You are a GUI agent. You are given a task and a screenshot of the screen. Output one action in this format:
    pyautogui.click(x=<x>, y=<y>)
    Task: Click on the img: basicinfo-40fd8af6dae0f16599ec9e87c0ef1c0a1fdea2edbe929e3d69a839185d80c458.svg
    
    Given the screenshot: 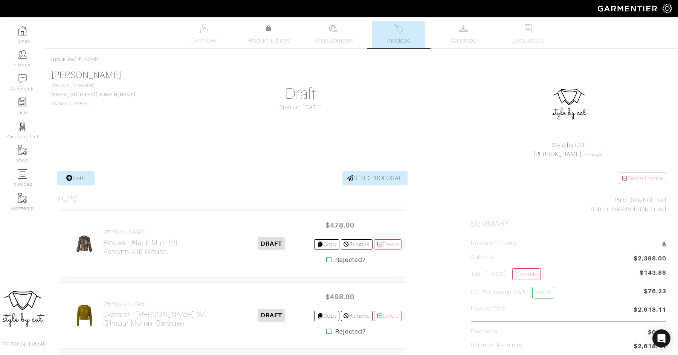 What is the action you would take?
    pyautogui.click(x=204, y=28)
    